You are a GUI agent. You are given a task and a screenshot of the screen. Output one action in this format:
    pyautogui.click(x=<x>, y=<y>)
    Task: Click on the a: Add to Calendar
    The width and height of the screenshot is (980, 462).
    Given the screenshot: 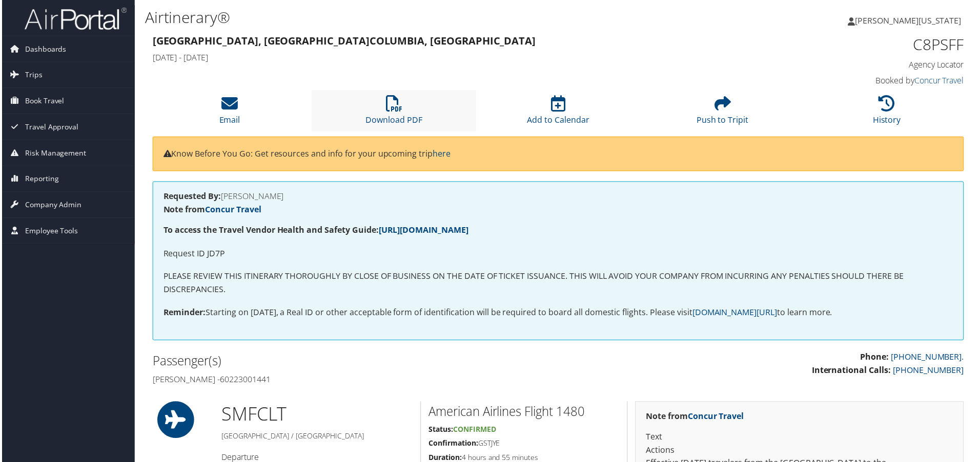 What is the action you would take?
    pyautogui.click(x=559, y=113)
    